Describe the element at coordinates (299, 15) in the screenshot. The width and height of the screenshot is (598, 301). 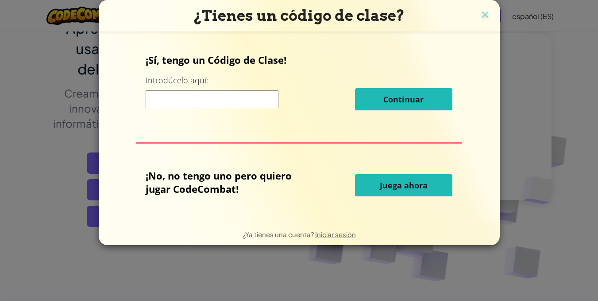
I see `font: ¿Tienes un código de clase?` at that location.